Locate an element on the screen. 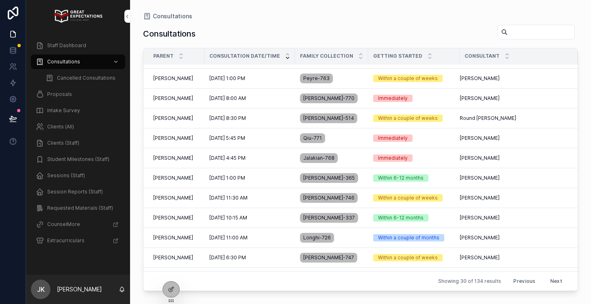  span: Session Reports (Staff) is located at coordinates (75, 192).